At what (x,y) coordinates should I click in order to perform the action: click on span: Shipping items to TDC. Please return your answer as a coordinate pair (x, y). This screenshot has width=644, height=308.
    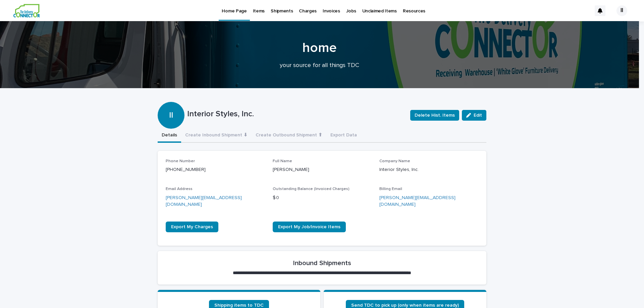
    Looking at the image, I should click on (239, 305).